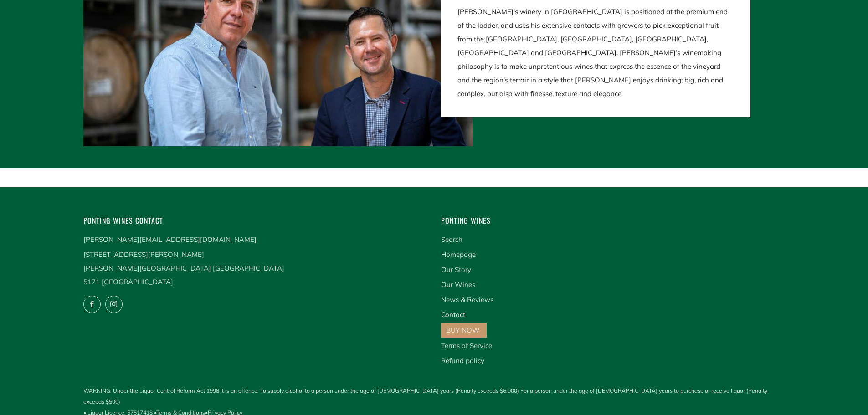 This screenshot has height=415, width=868. What do you see at coordinates (255, 220) in the screenshot?
I see `h4: Ponting Wines Contact` at bounding box center [255, 220].